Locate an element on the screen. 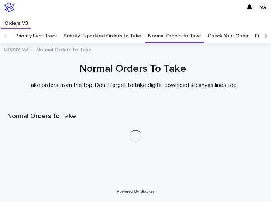  p: Normal Orders to Take is located at coordinates (64, 49).